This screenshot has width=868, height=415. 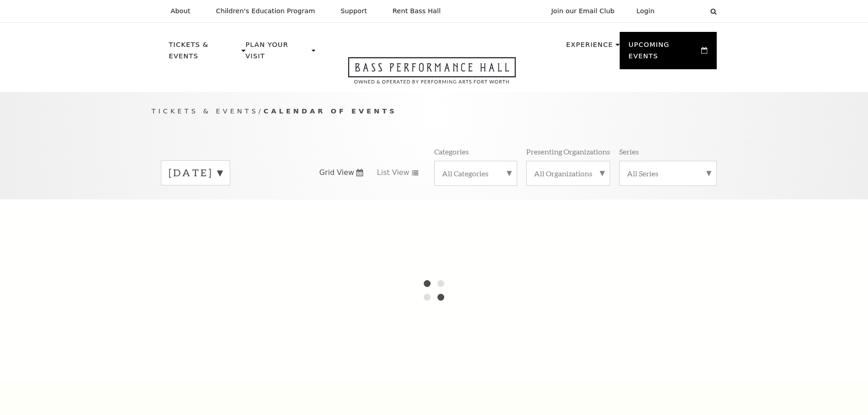 I want to click on label: All Series, so click(x=668, y=173).